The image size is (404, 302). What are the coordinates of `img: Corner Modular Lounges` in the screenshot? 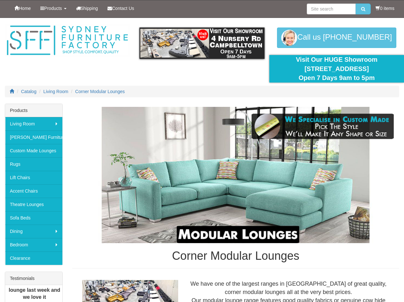 It's located at (236, 175).